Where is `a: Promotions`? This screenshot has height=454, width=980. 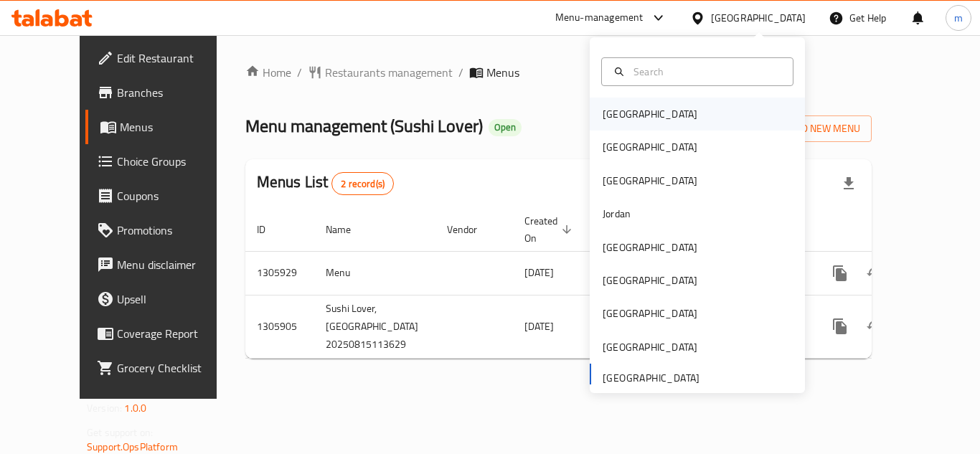
a: Promotions is located at coordinates (164, 230).